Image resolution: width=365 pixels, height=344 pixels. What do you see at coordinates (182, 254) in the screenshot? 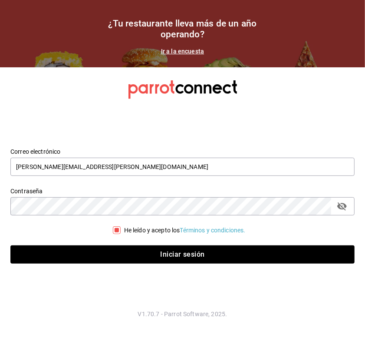
I see `button: Iniciar sesión` at bounding box center [182, 254].